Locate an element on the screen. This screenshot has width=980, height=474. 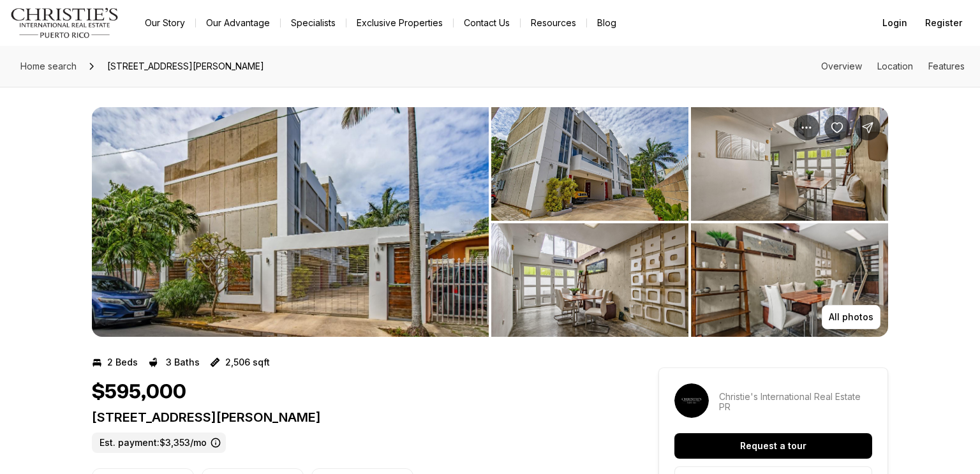
a: logo is located at coordinates (65, 23).